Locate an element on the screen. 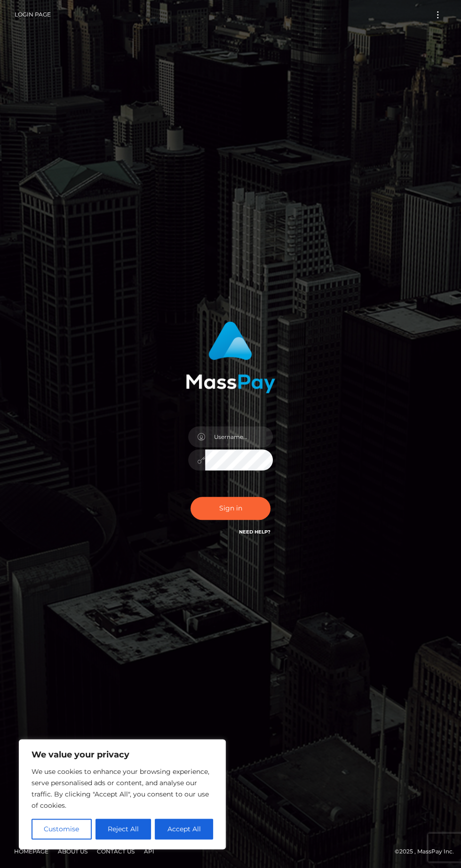 This screenshot has height=868, width=461. button: Accept All is located at coordinates (184, 829).